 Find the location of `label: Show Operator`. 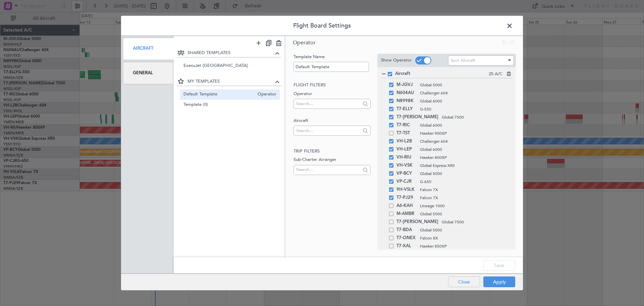

label: Show Operator is located at coordinates (396, 60).